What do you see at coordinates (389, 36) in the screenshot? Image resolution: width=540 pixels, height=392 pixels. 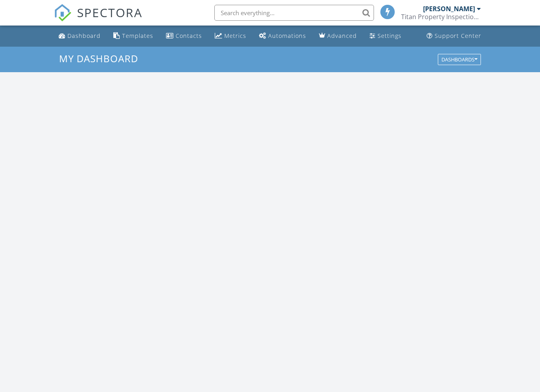 I see `div: Settings` at bounding box center [389, 36].